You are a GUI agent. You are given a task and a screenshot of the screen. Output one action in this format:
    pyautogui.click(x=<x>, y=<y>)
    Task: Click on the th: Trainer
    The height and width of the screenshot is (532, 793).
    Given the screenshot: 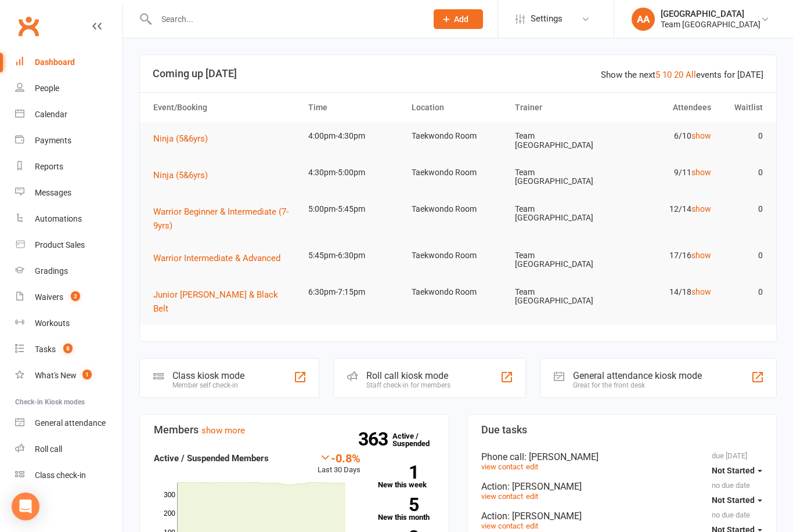 What is the action you would take?
    pyautogui.click(x=561, y=107)
    